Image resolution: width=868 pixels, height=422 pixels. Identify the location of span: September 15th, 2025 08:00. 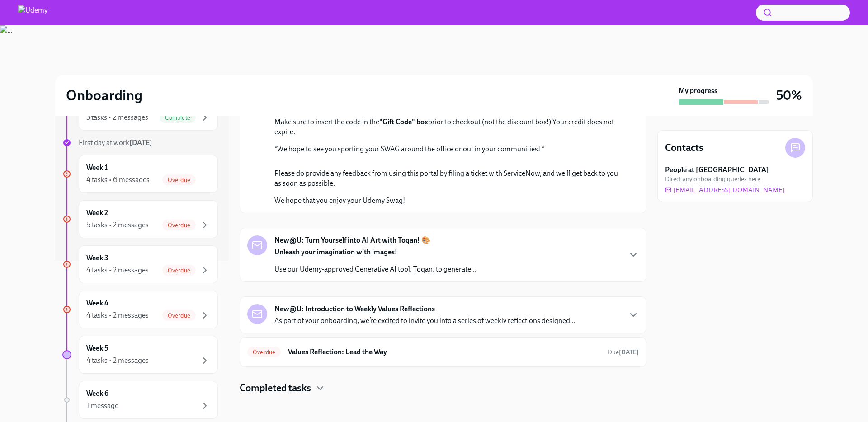
(623, 352).